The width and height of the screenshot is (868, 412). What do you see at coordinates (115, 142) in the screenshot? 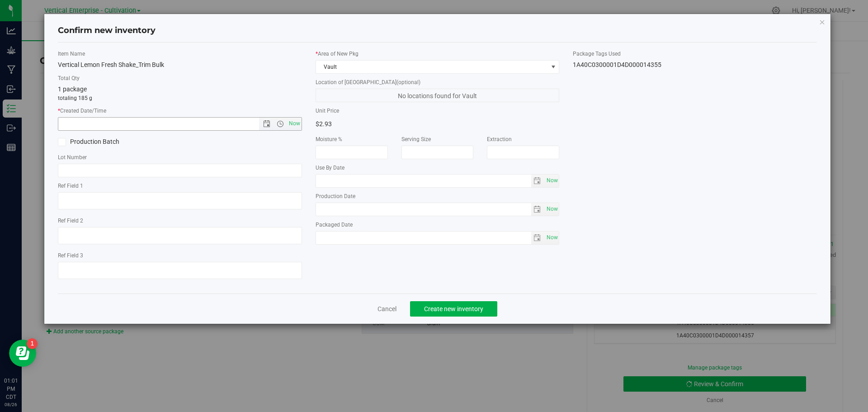
I see `label: Production Batch` at bounding box center [115, 142].